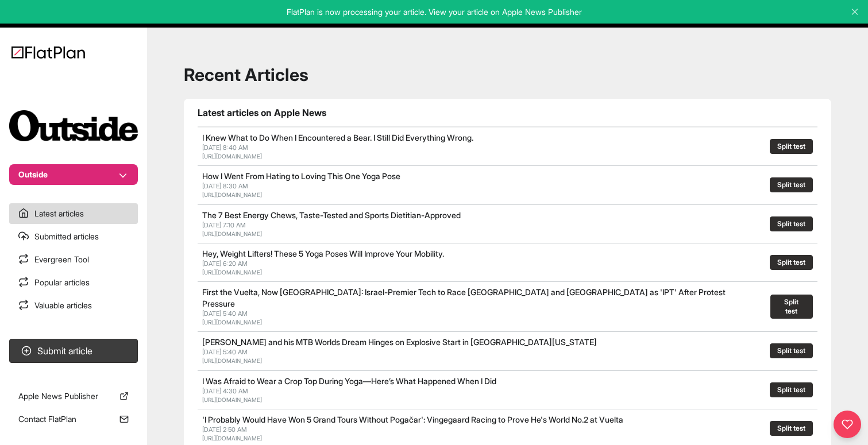  Describe the element at coordinates (349, 380) in the screenshot. I see `a: I Was Afraid to Wear a Crop Top During Yoga—Here’s What Happened When I Did` at that location.